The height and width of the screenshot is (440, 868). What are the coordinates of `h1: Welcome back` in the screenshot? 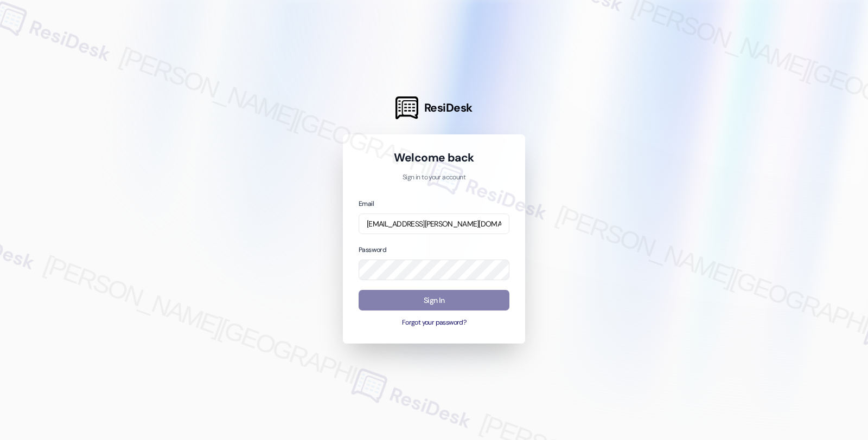 It's located at (434, 158).